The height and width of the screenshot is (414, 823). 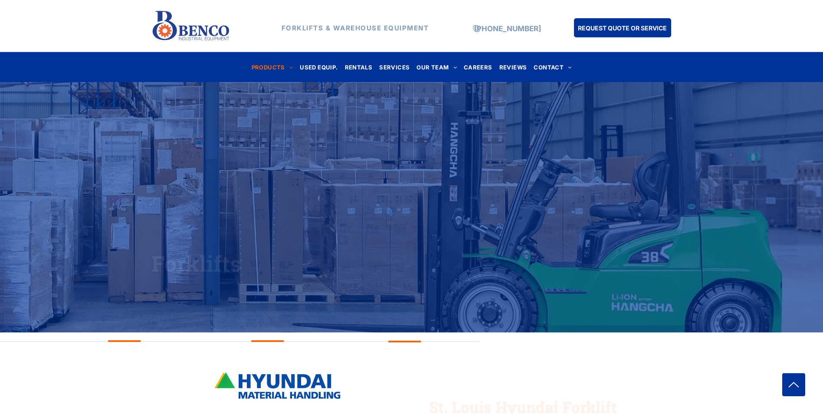 What do you see at coordinates (318, 67) in the screenshot?
I see `a: USED EQUIP.` at bounding box center [318, 67].